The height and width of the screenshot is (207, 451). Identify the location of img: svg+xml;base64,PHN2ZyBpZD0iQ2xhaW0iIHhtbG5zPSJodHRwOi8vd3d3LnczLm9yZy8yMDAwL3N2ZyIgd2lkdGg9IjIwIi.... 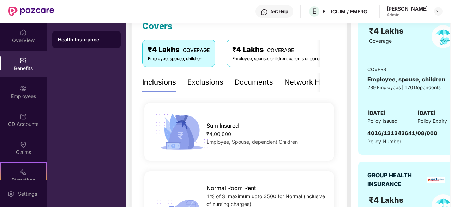
(23, 144).